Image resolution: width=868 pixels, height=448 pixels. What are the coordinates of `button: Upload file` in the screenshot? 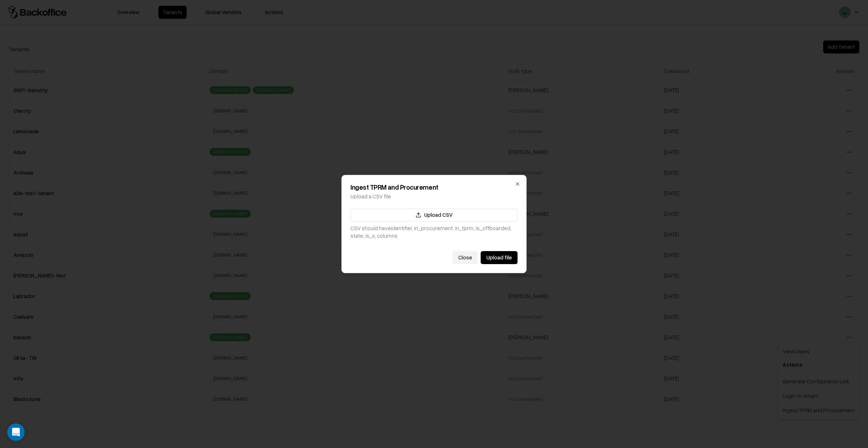 It's located at (499, 258).